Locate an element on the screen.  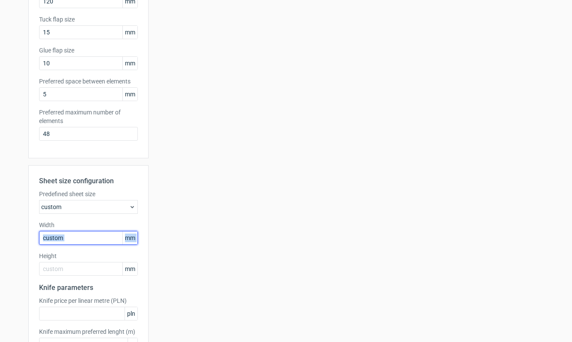
label: Predefined sheet size is located at coordinates (89, 194).